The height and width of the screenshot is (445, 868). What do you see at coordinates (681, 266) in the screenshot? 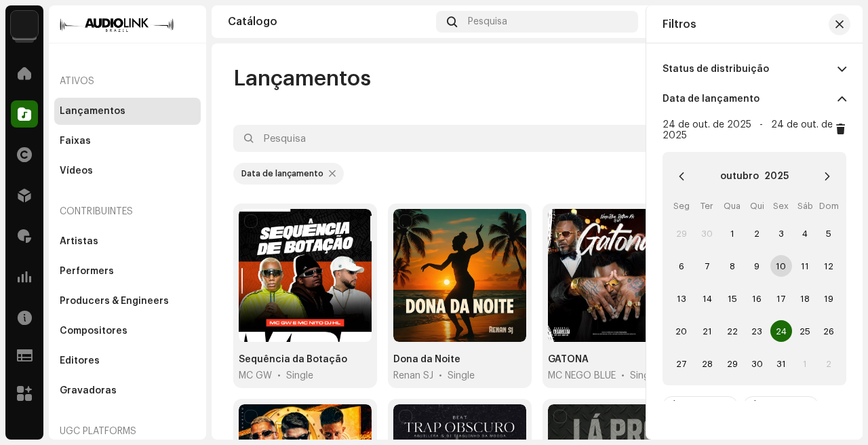
I see `td: 6` at bounding box center [681, 266].